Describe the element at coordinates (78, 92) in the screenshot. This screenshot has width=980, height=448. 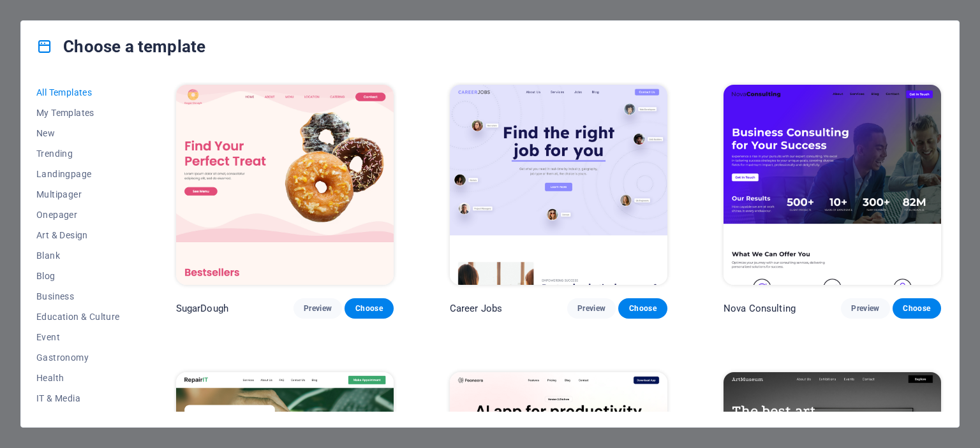
I see `span: All Templates` at that location.